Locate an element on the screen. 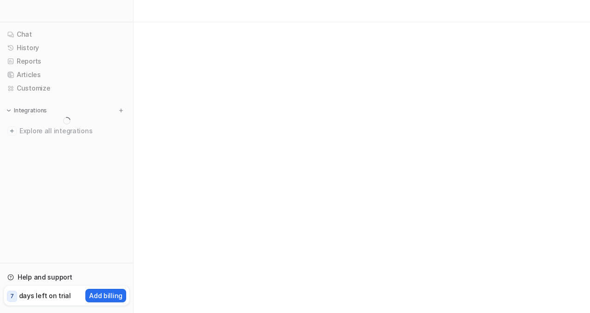 Image resolution: width=590 pixels, height=313 pixels. a: History is located at coordinates (66, 48).